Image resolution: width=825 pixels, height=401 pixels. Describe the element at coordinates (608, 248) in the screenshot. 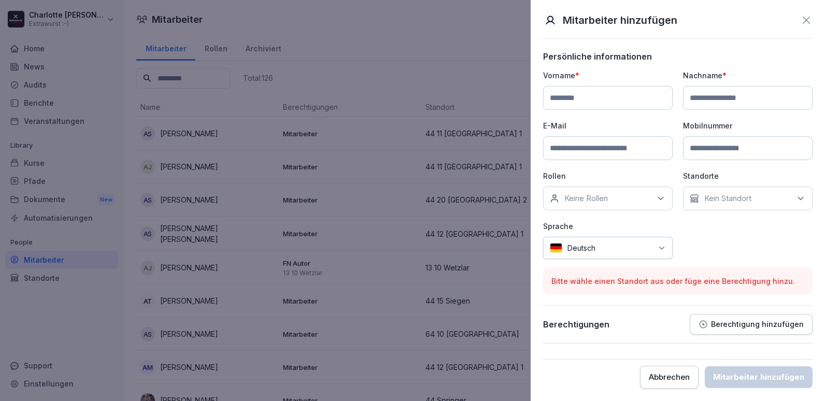

I see `div: Deutsch` at that location.